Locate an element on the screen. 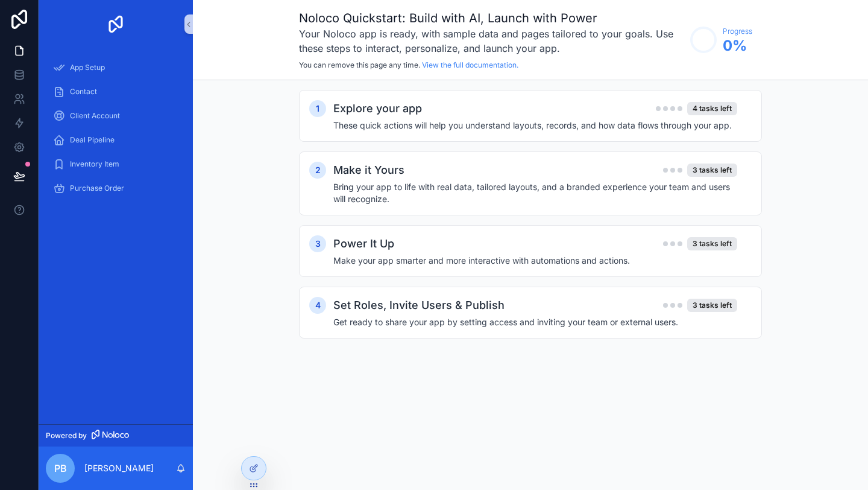 The height and width of the screenshot is (490, 868). span: Progress is located at coordinates (737, 32).